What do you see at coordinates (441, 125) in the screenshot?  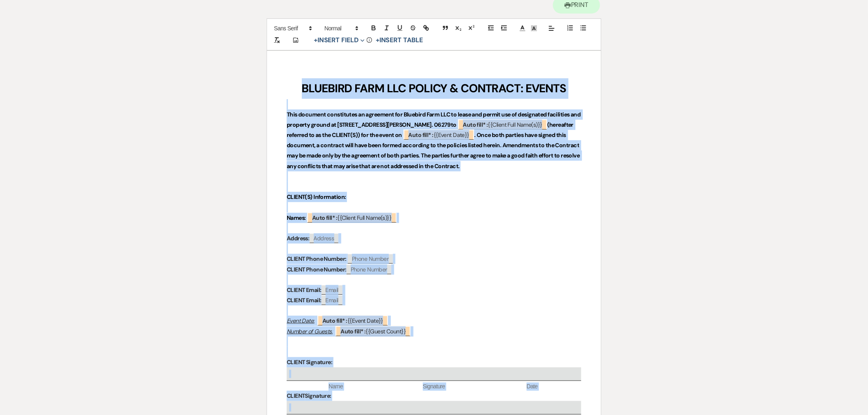 I see `strong: . 06279` at bounding box center [441, 125].